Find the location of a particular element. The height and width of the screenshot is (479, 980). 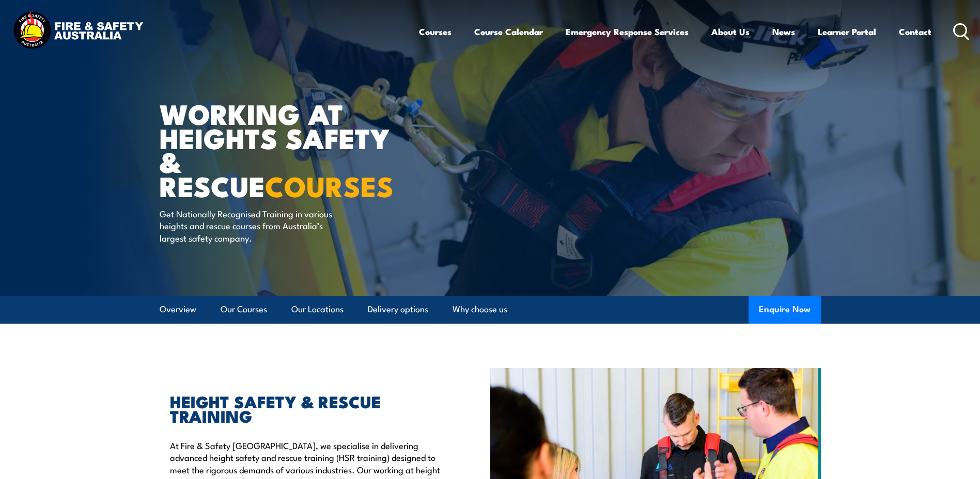

a: Learner Portal is located at coordinates (847, 31).